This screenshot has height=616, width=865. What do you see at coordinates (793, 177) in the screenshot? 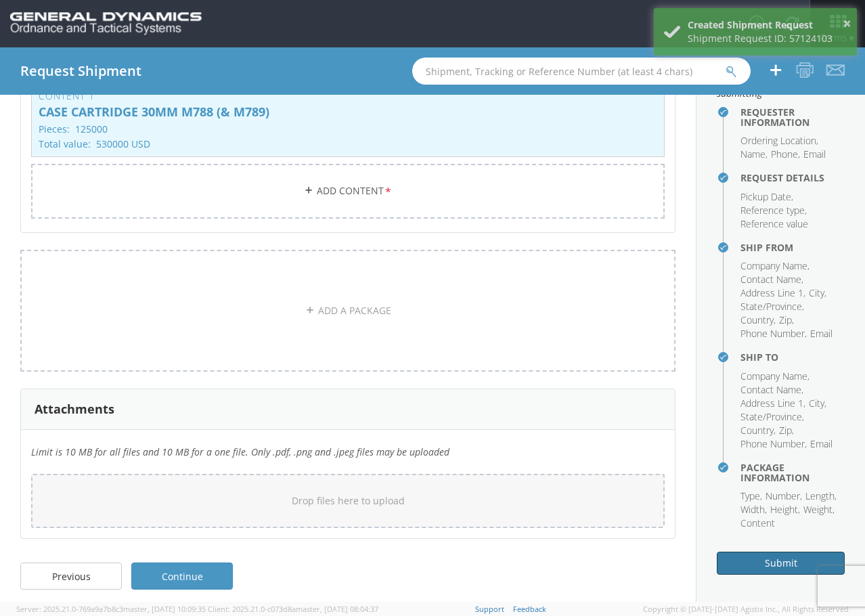
I see `h4: Request Details` at bounding box center [793, 177].